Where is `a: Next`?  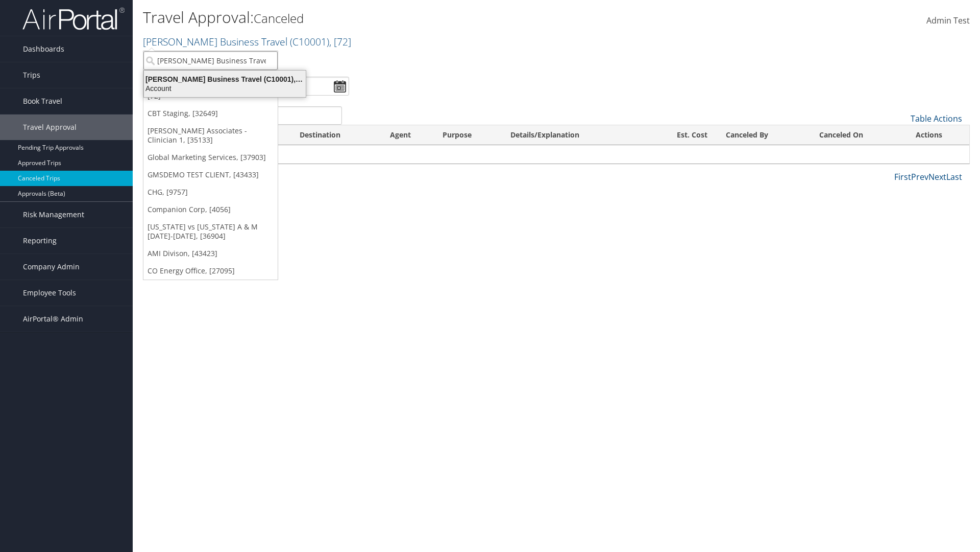 a: Next is located at coordinates (938, 177).